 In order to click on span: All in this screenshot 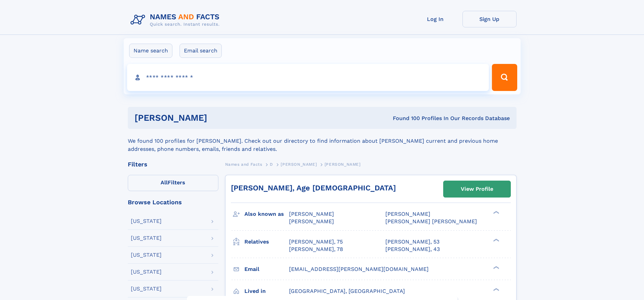, I will do `click(164, 182)`.